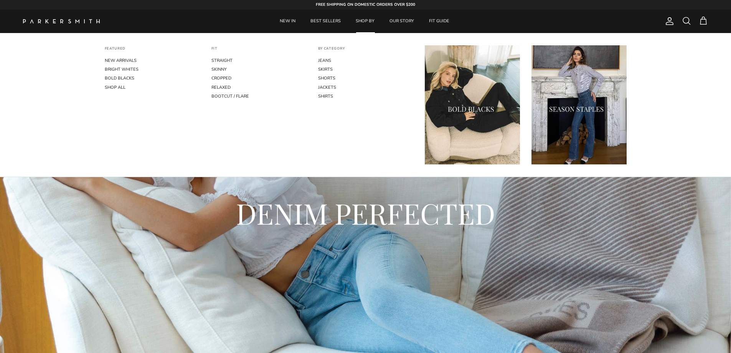 This screenshot has height=353, width=731. Describe the element at coordinates (259, 96) in the screenshot. I see `a: BOOTCUT / FLARE` at that location.